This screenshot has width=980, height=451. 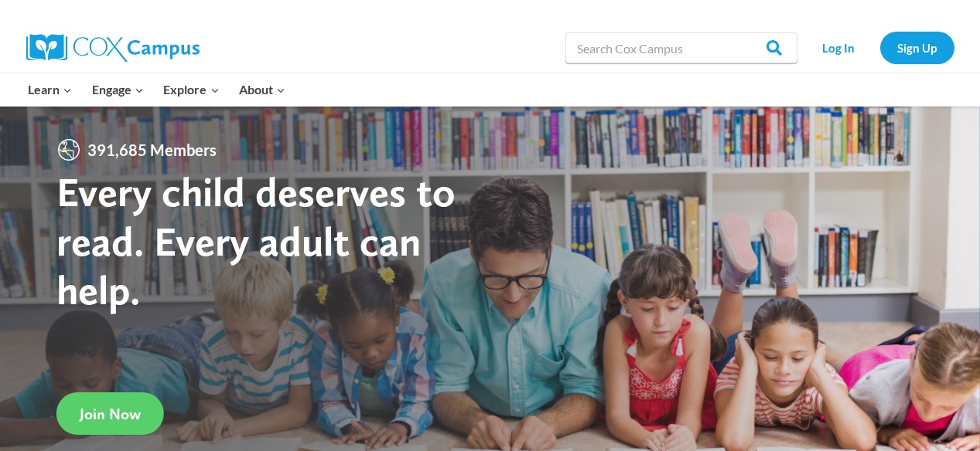 I want to click on span: Explore, so click(x=191, y=90).